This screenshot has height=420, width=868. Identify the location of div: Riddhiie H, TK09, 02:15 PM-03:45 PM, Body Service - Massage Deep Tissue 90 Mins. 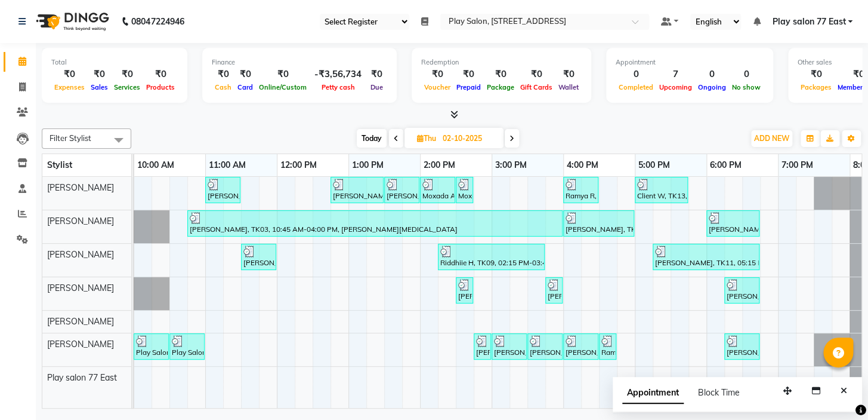
(491, 257).